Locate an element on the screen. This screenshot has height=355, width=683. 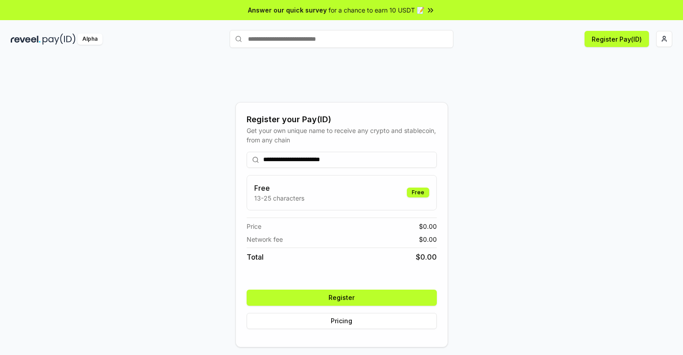
h3: Free is located at coordinates (279, 188).